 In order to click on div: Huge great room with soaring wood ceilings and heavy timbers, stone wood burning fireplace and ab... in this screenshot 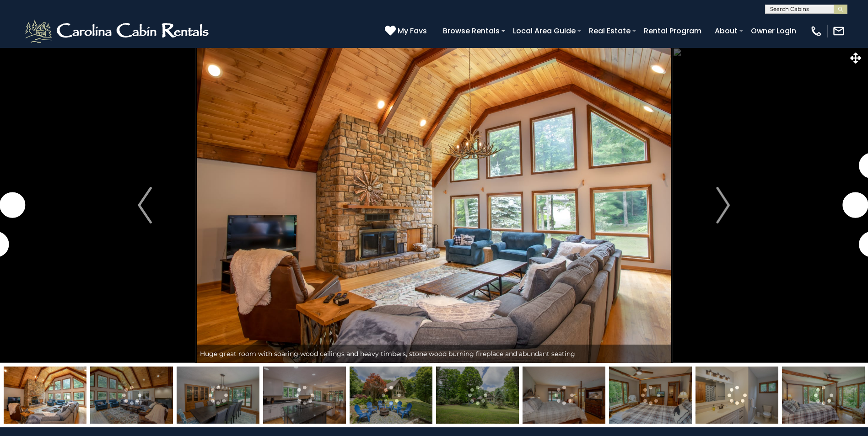, I will do `click(434, 354)`.